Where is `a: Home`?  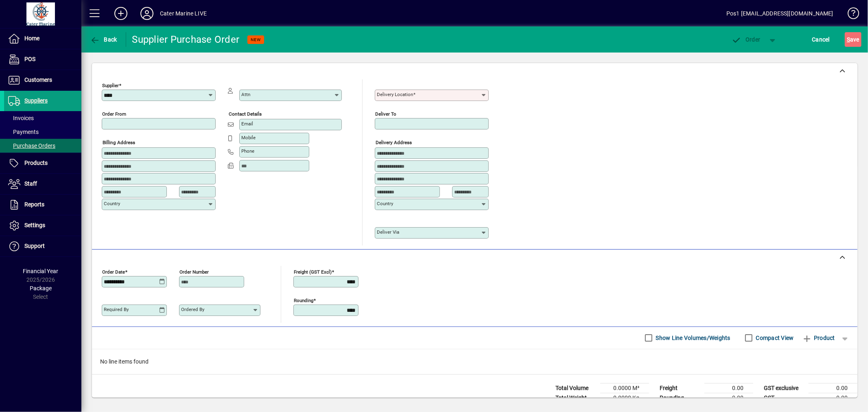
a: Home is located at coordinates (43, 38).